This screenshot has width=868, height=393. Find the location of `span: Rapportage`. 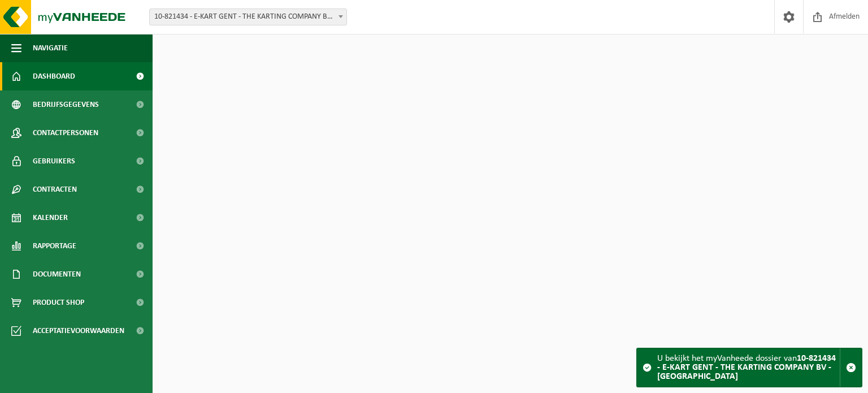

span: Rapportage is located at coordinates (54, 246).